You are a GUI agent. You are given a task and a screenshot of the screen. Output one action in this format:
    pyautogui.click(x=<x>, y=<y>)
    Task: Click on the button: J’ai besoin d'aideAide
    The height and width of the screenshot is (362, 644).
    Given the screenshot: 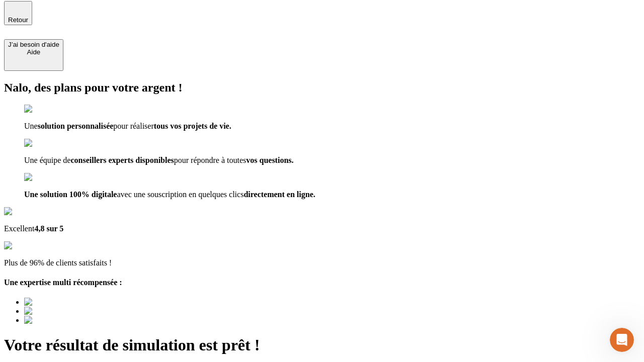 What is the action you would take?
    pyautogui.click(x=33, y=55)
    